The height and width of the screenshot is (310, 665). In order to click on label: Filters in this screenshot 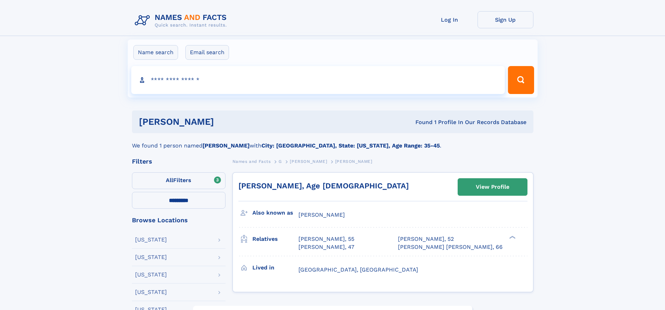, I will do `click(179, 181)`.